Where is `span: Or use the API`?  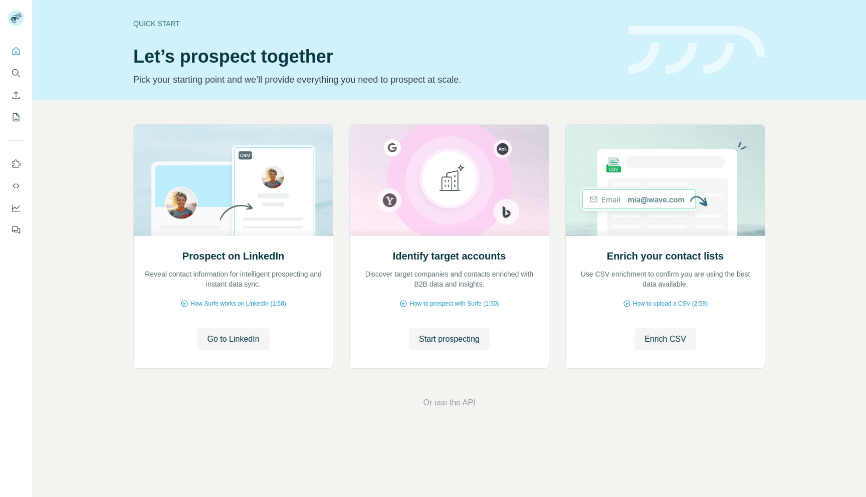 span: Or use the API is located at coordinates (449, 403).